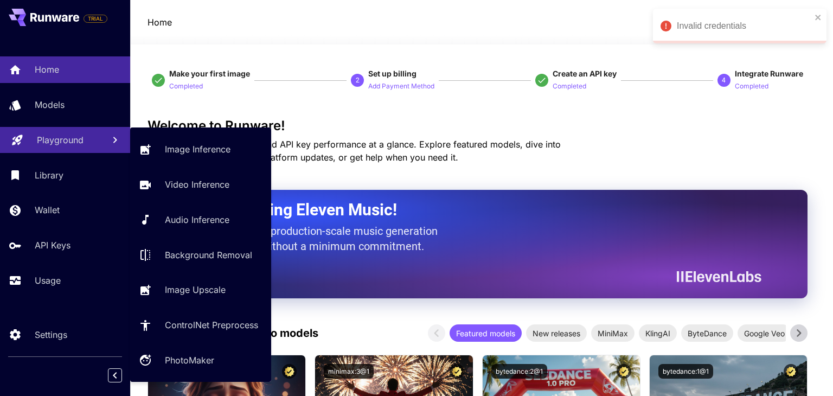 The height and width of the screenshot is (396, 833). Describe the element at coordinates (310, 239) in the screenshot. I see `p: The only way to get production-scale music generation from Eleven Labs without a minimum commitment.` at that location.